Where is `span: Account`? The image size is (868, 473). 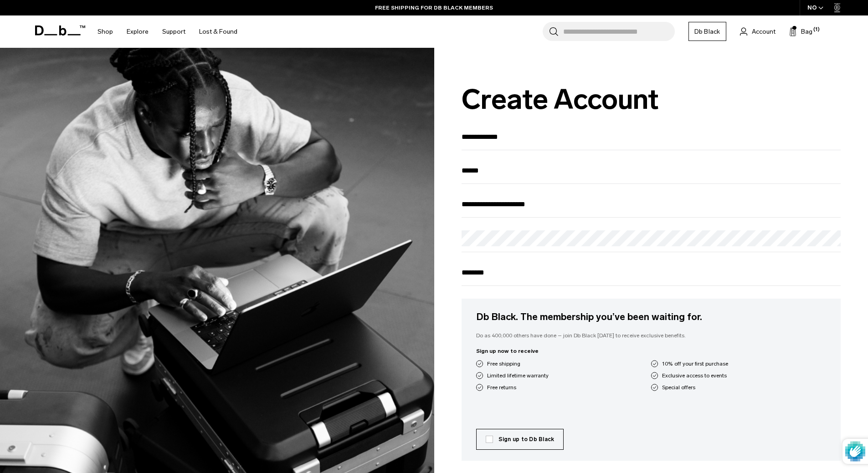 span: Account is located at coordinates (764, 31).